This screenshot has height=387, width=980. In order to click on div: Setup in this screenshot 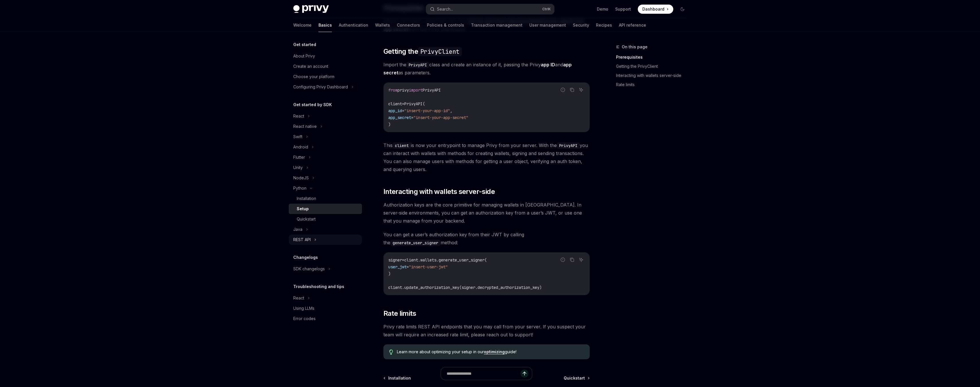, I will do `click(303, 209)`.